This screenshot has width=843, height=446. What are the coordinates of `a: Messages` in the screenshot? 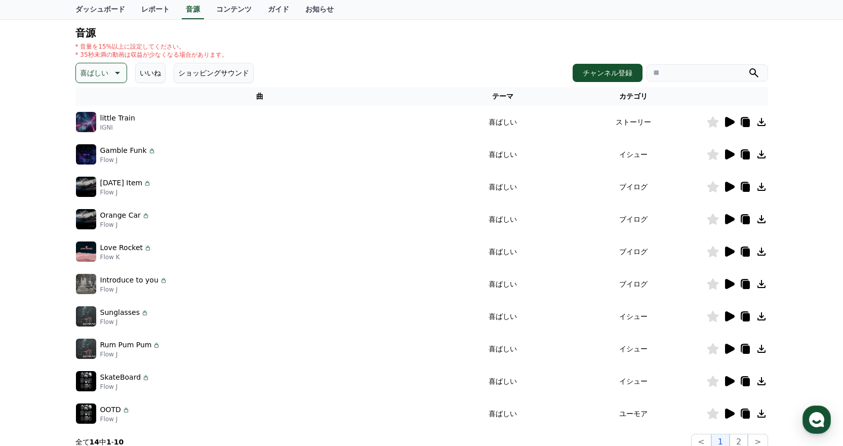 It's located at (99, 334).